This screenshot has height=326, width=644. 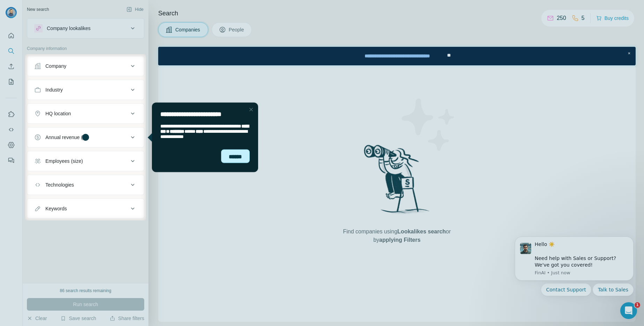 What do you see at coordinates (59, 14) in the screenshot?
I see `h5: Let's take a look around.` at bounding box center [59, 14].